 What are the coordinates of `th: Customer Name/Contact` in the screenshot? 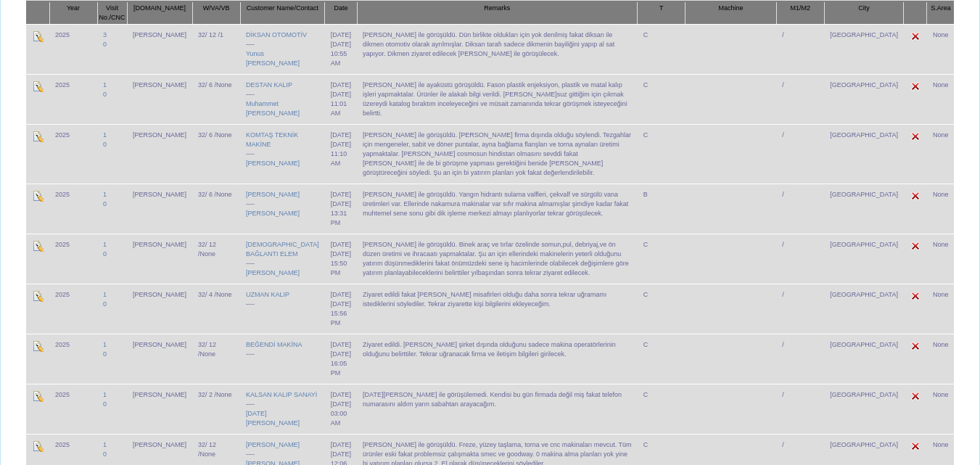 It's located at (282, 13).